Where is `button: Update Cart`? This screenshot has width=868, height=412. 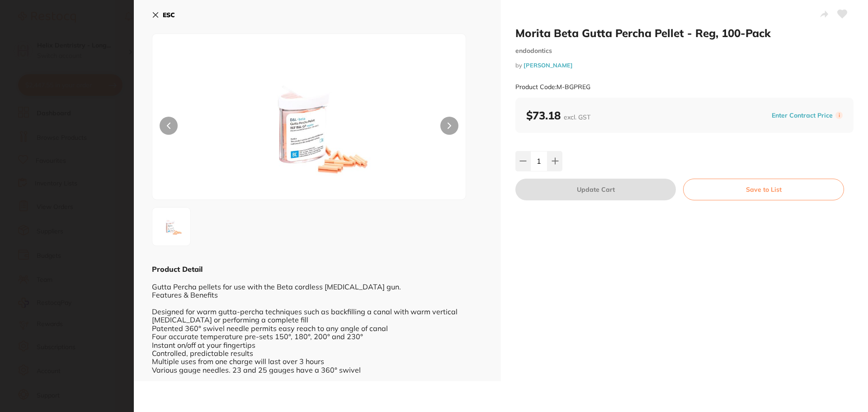
button: Update Cart is located at coordinates (595, 189).